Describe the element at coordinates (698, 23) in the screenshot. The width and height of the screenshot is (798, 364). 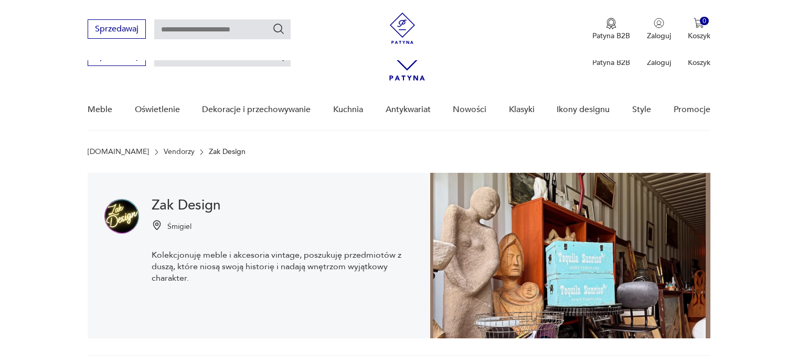
I see `img: Ikona koszyka` at that location.